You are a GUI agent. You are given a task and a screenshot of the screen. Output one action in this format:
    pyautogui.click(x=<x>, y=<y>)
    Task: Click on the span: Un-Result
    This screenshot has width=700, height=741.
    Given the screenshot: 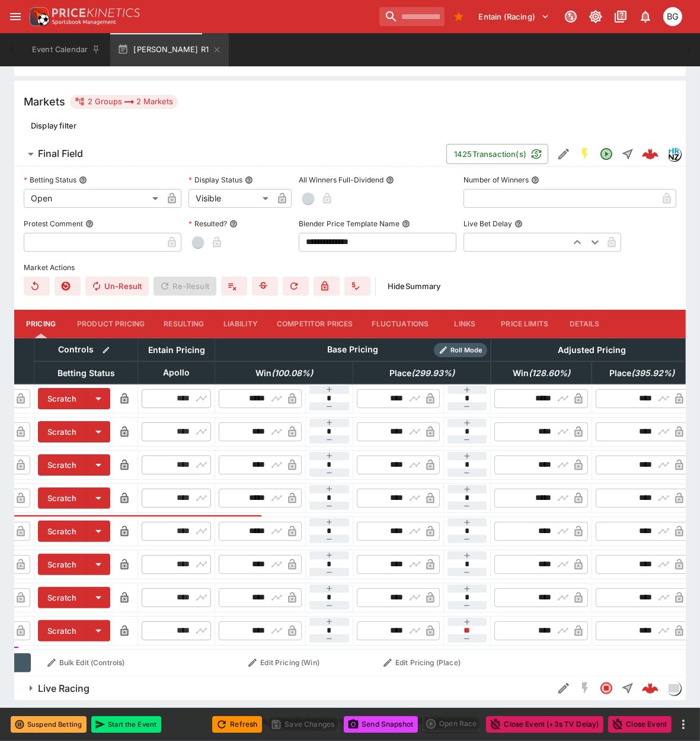 What is the action you would take?
    pyautogui.click(x=116, y=286)
    